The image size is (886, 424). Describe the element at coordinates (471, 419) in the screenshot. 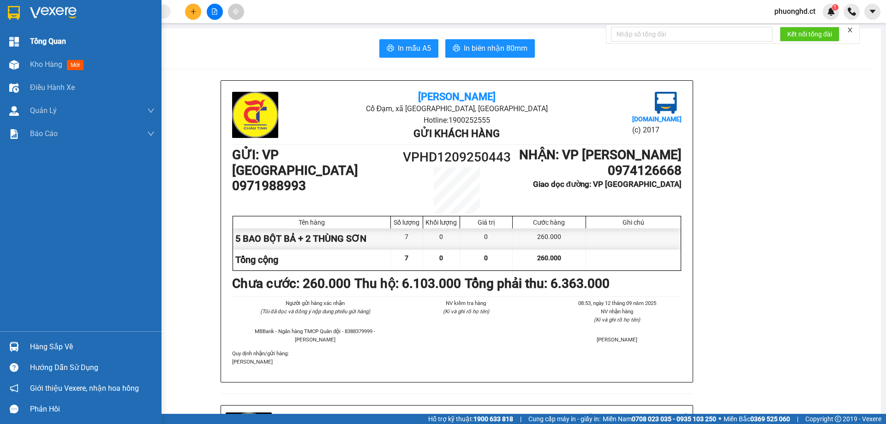

I see `span: Hỗ trợ kỹ thuật:` at that location.